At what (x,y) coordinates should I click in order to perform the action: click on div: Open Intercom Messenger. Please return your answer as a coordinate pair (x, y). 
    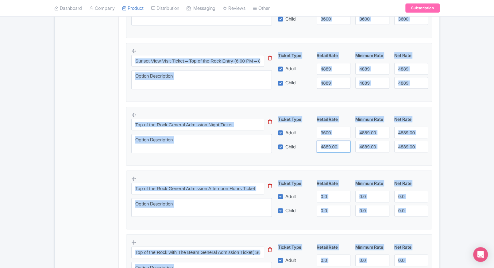
    Looking at the image, I should click on (481, 255).